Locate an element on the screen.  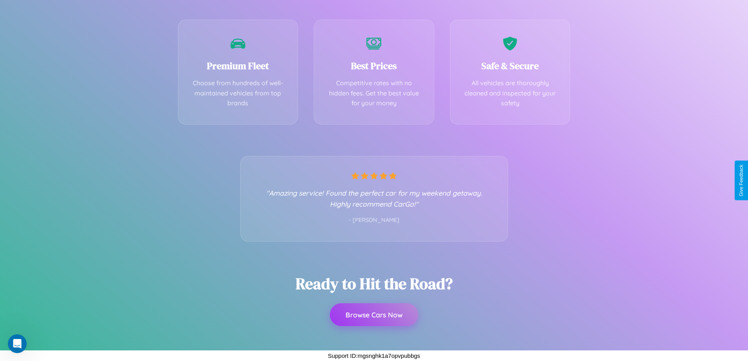
h3: Safe & Secure is located at coordinates (510, 66).